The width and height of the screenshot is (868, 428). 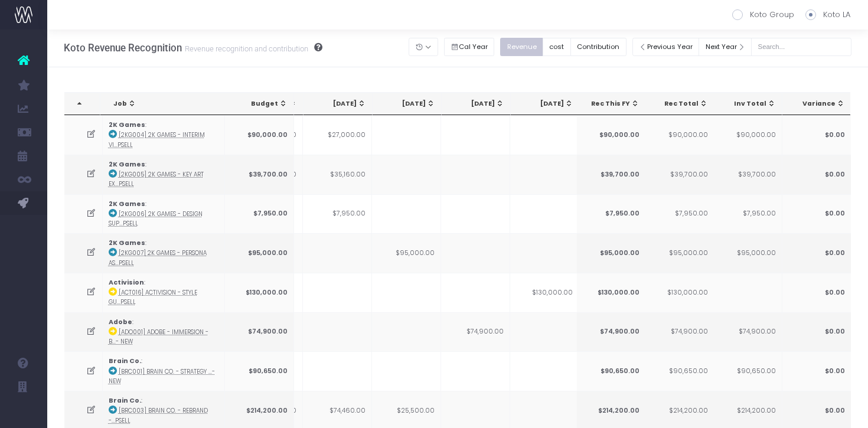 I want to click on h3: Koto Revenue Recognition, so click(x=193, y=48).